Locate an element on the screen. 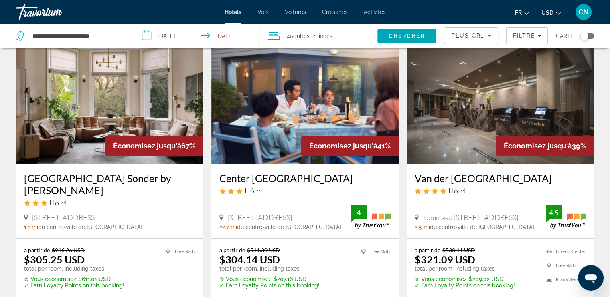  p: $209.02 USD is located at coordinates (465, 279).